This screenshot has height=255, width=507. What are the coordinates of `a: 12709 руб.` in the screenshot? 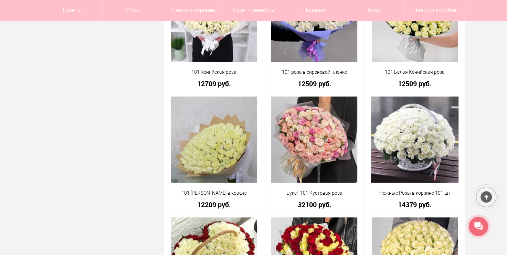 It's located at (214, 83).